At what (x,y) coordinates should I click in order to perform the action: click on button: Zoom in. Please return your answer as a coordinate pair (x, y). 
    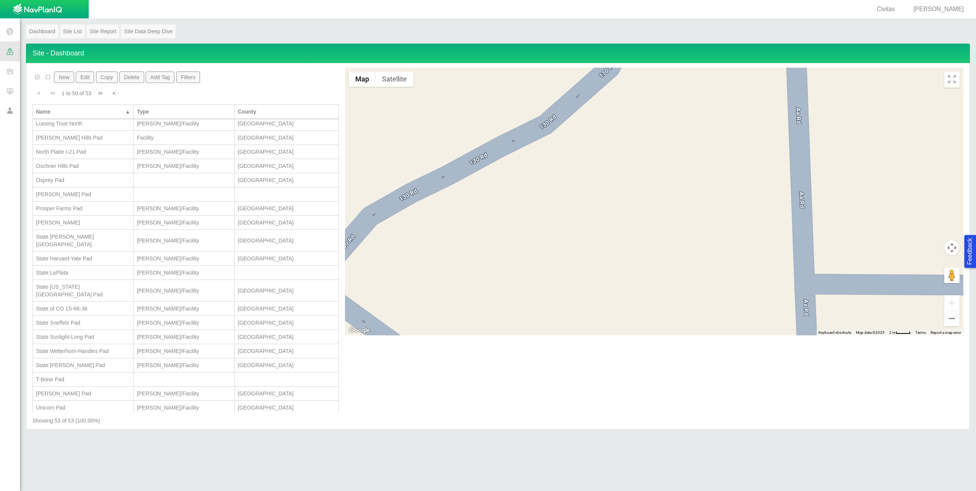
    Looking at the image, I should click on (952, 303).